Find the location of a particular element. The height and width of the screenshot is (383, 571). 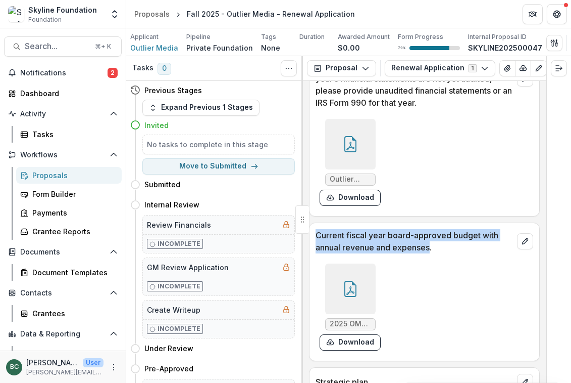

p: Applicant is located at coordinates (145, 37).